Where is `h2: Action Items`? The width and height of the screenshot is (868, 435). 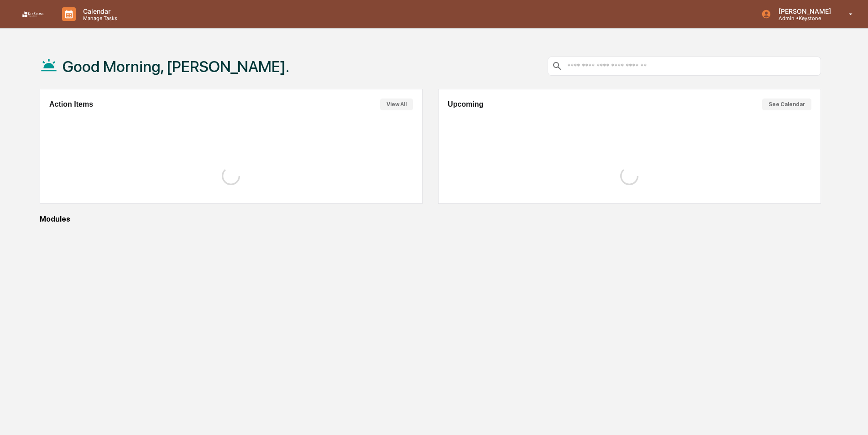 h2: Action Items is located at coordinates (71, 104).